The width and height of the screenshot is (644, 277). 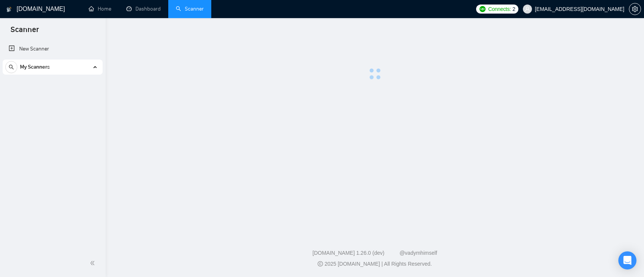 What do you see at coordinates (514, 9) in the screenshot?
I see `span: 2` at bounding box center [514, 9].